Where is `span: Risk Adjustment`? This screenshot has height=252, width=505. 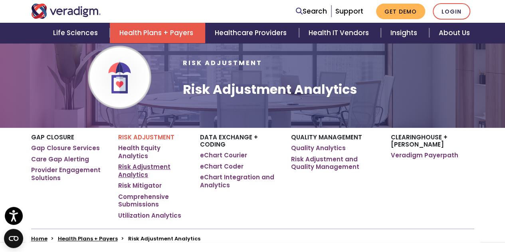 span: Risk Adjustment is located at coordinates (222, 63).